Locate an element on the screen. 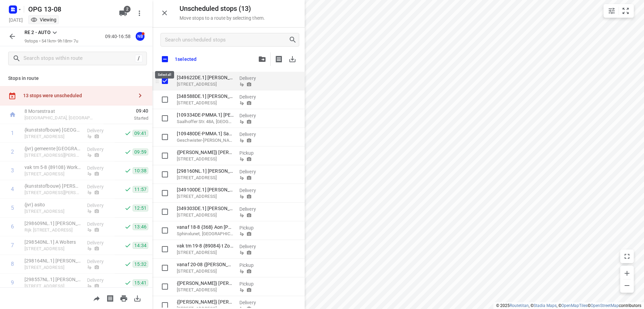  p: {kunststofbouw} dhr Rueck is located at coordinates (53, 186).